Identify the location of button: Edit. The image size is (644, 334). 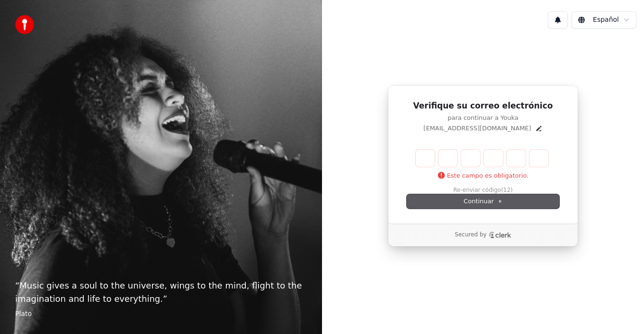
(539, 128).